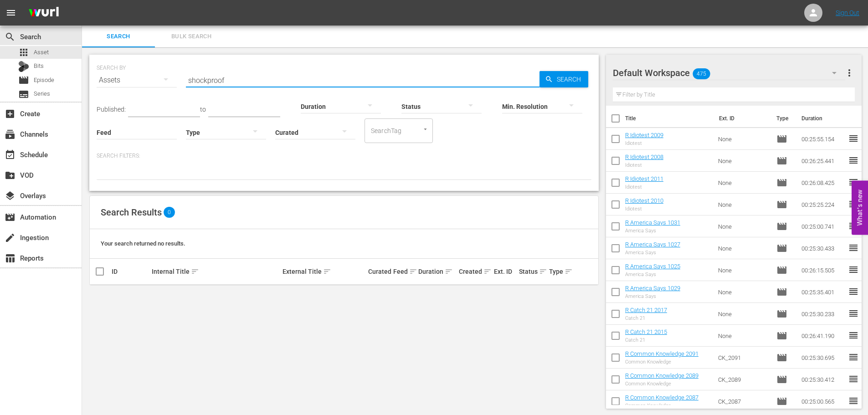  What do you see at coordinates (215, 271) in the screenshot?
I see `div: Internal Title` at bounding box center [215, 271].